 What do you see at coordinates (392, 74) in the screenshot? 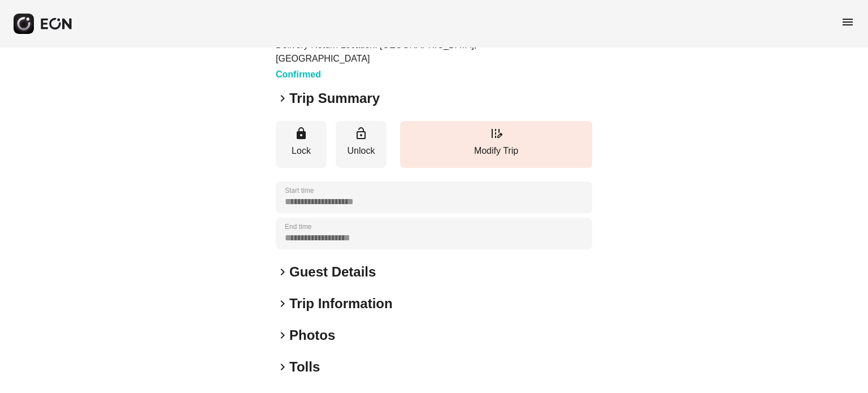
I see `h3: Confirmed` at bounding box center [392, 74].